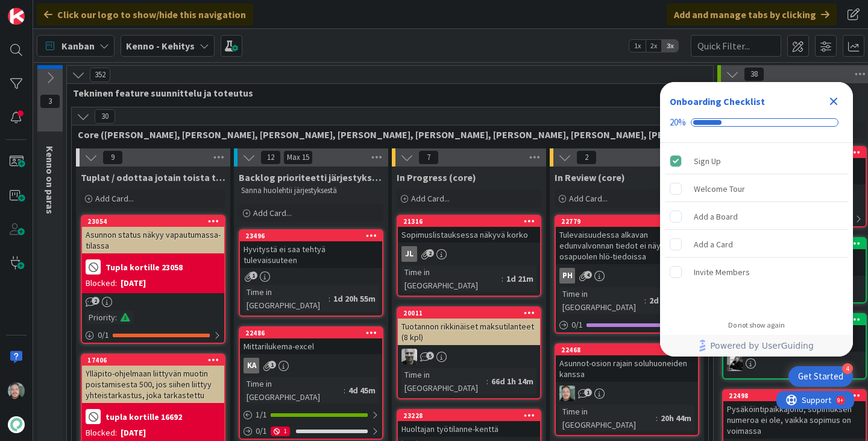 The height and width of the screenshot is (441, 868). Describe the element at coordinates (469, 332) in the screenshot. I see `div: Tuotannon rikkinäiset maksutilanteet (8 kpl)` at that location.